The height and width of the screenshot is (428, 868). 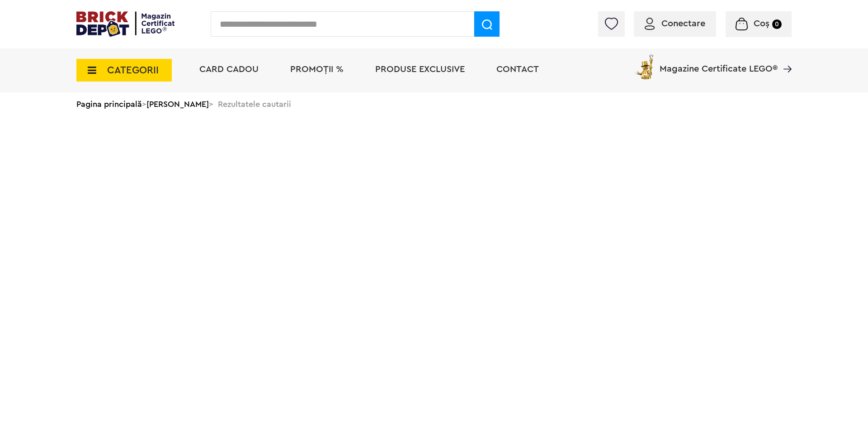 What do you see at coordinates (518, 69) in the screenshot?
I see `span: Contact` at bounding box center [518, 69].